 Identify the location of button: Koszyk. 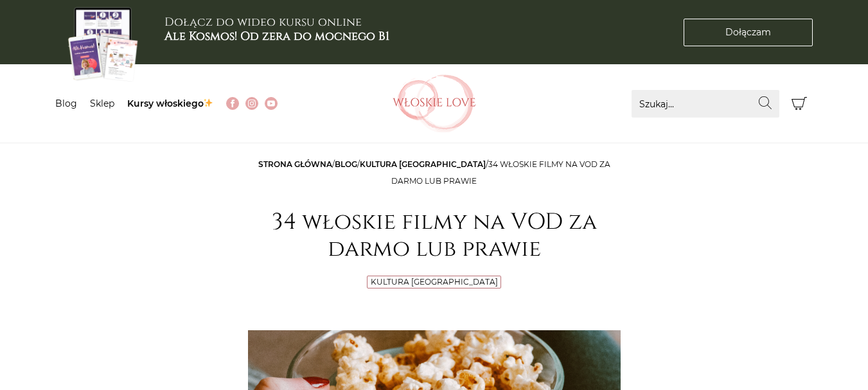
(800, 103).